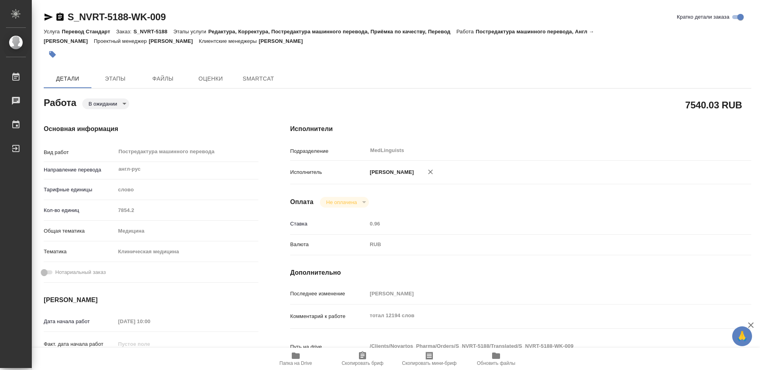  What do you see at coordinates (79, 153) in the screenshot?
I see `p: Вид работ` at bounding box center [79, 153].